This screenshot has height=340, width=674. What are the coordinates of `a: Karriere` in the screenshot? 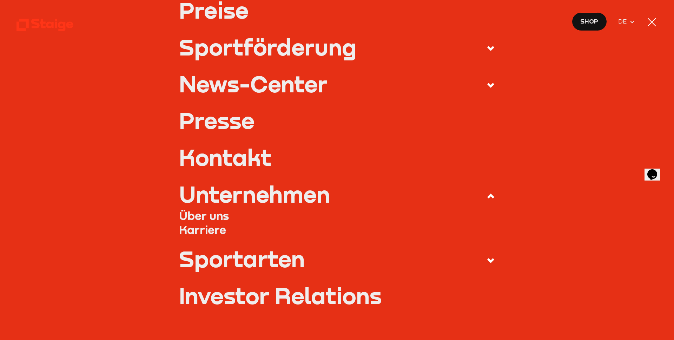 It's located at (337, 229).